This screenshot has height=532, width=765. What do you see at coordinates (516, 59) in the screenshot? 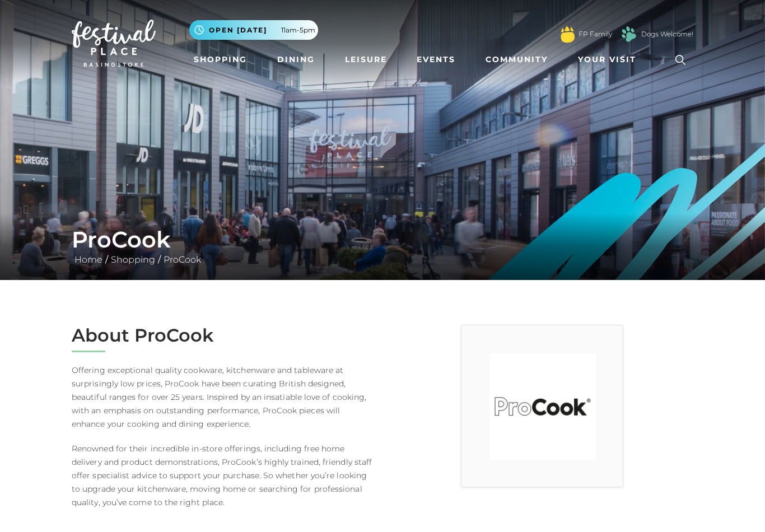
I see `a: Community` at bounding box center [516, 59].